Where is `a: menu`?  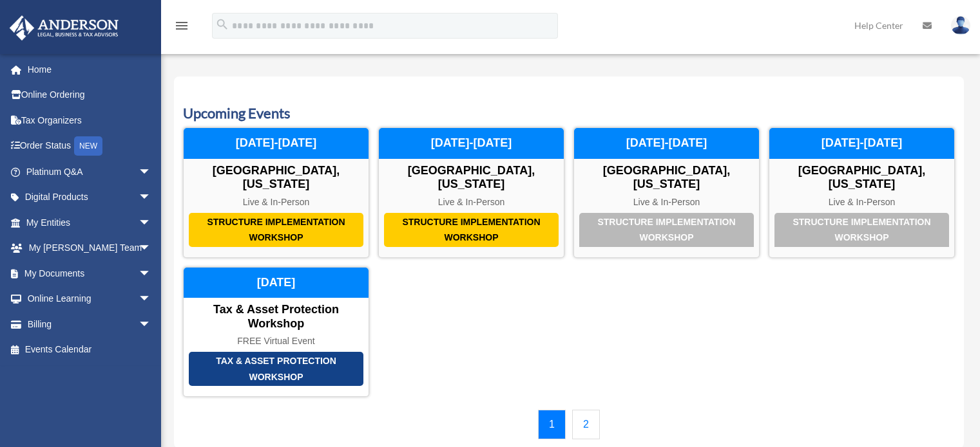 a: menu is located at coordinates (182, 28).